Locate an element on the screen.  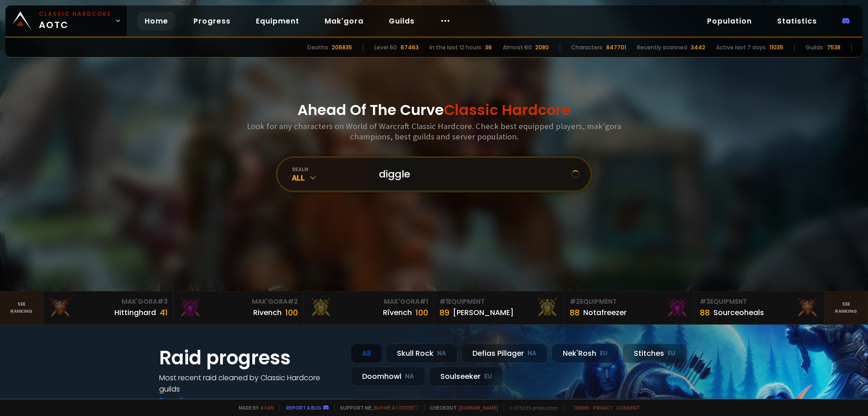
div: Soulseeker is located at coordinates (466, 376).